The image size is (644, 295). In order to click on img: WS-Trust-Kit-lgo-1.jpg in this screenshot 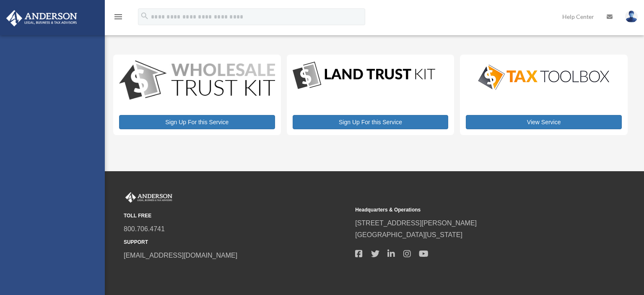, I will do `click(197, 81)`.